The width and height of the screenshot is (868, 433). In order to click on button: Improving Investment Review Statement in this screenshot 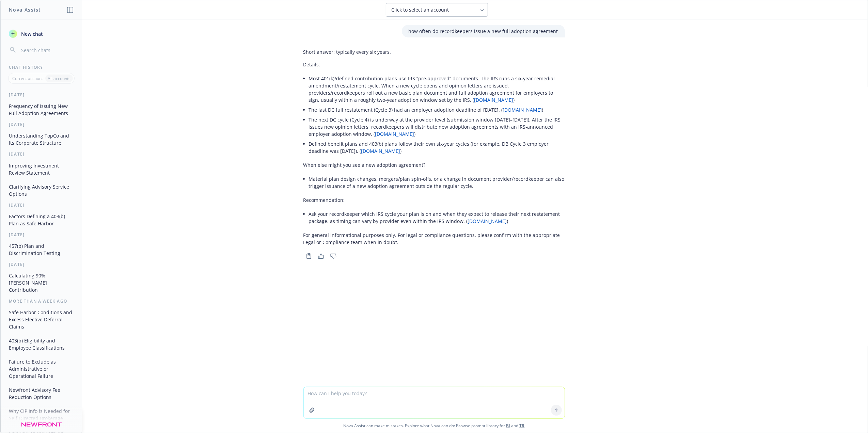, I will do `click(41, 169)`.